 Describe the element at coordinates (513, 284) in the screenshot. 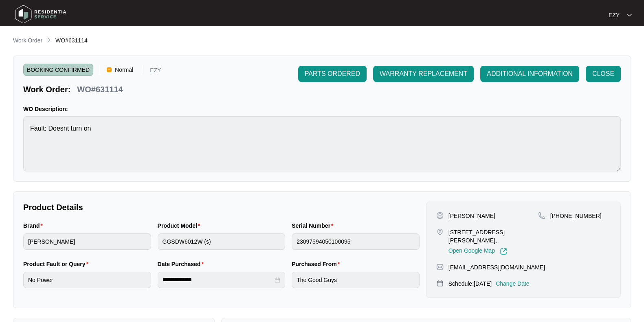

I see `p: Change Date` at that location.